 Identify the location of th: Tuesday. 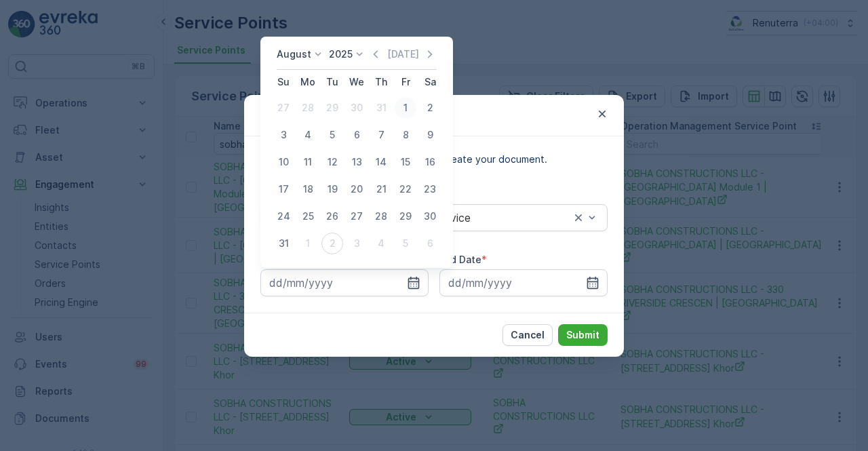
(332, 82).